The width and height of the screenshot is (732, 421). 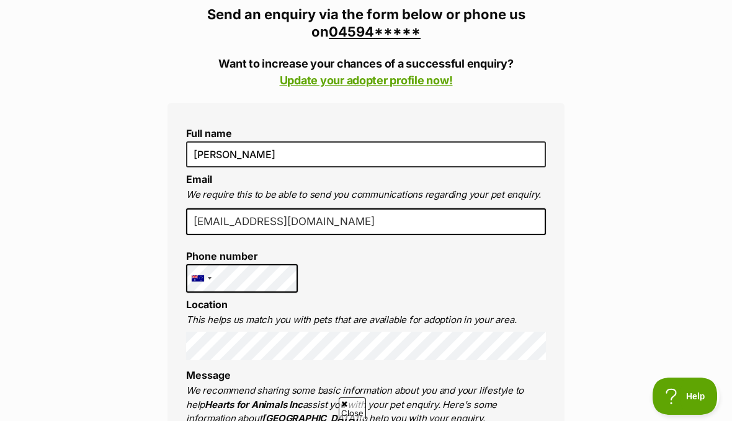 I want to click on label: Message, so click(x=208, y=375).